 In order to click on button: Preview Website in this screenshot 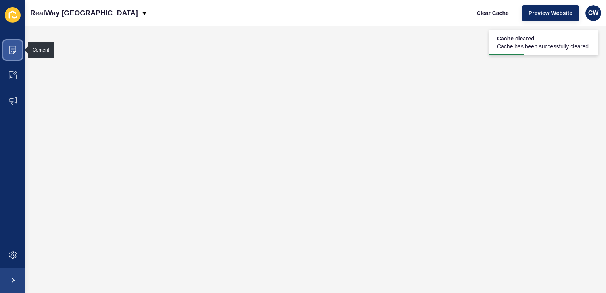, I will do `click(551, 13)`.